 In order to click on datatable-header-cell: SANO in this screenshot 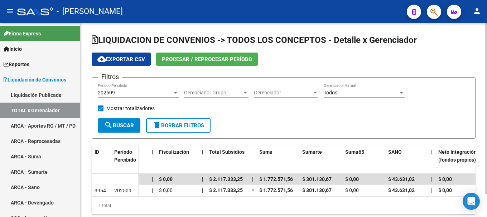, I will do `click(407, 160)`.